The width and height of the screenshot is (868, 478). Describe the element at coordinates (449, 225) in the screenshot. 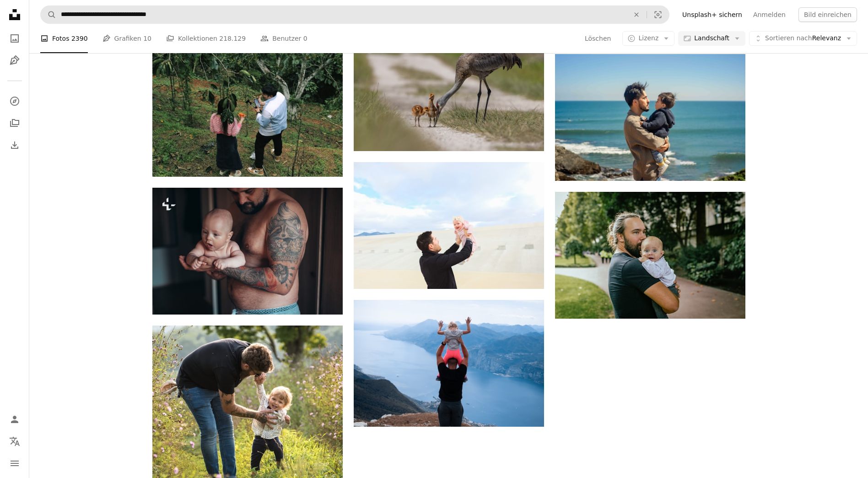

I see `img: Mann, der tagsüber Baby trägt` at that location.